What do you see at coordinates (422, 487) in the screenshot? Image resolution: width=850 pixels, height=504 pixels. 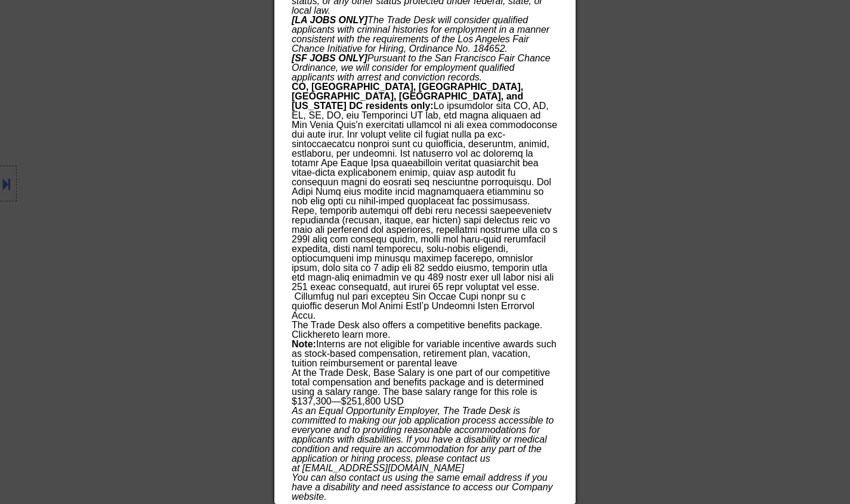 I see `em: You can also contact us using the same email address if you have a disability and need assistance...` at bounding box center [422, 487].